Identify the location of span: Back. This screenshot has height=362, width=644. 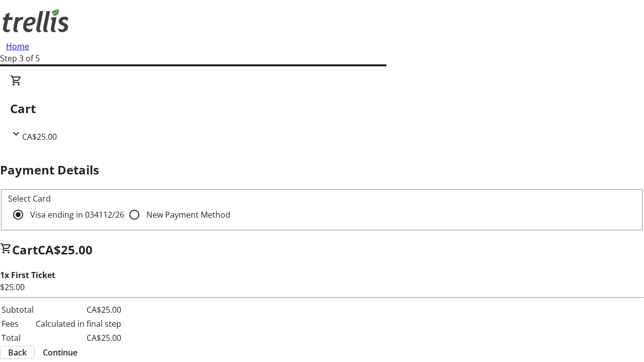
(17, 353).